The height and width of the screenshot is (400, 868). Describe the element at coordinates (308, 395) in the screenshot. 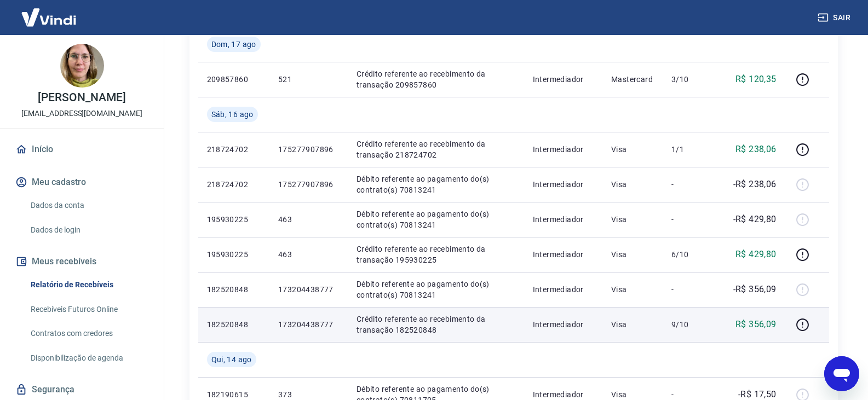

I see `p: 373` at that location.